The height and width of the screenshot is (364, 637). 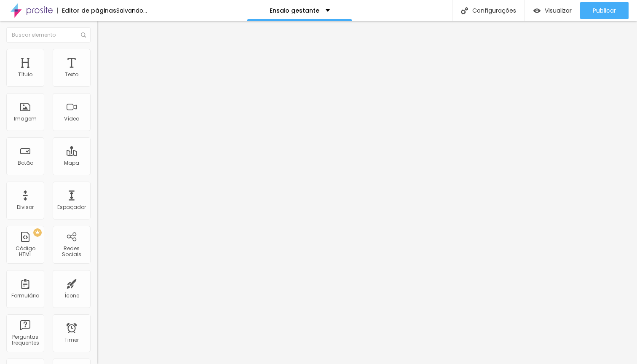 I want to click on div: Imagem, so click(x=25, y=119).